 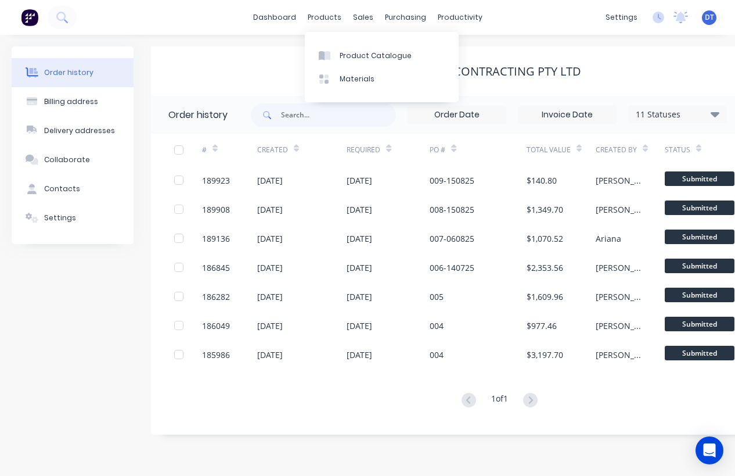 What do you see at coordinates (545, 238) in the screenshot?
I see `div: $1,070.52` at bounding box center [545, 238].